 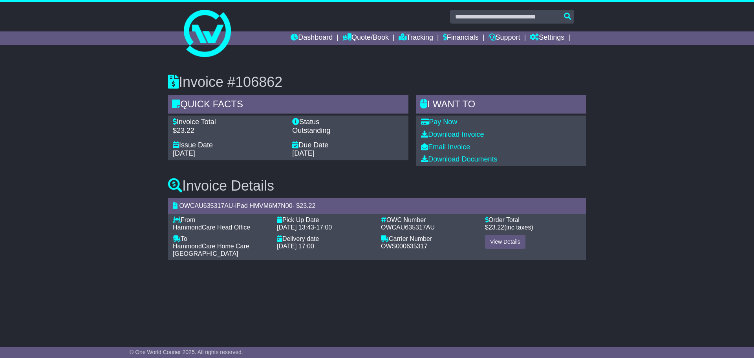 What do you see at coordinates (439, 122) in the screenshot?
I see `a: Pay Now` at bounding box center [439, 122].